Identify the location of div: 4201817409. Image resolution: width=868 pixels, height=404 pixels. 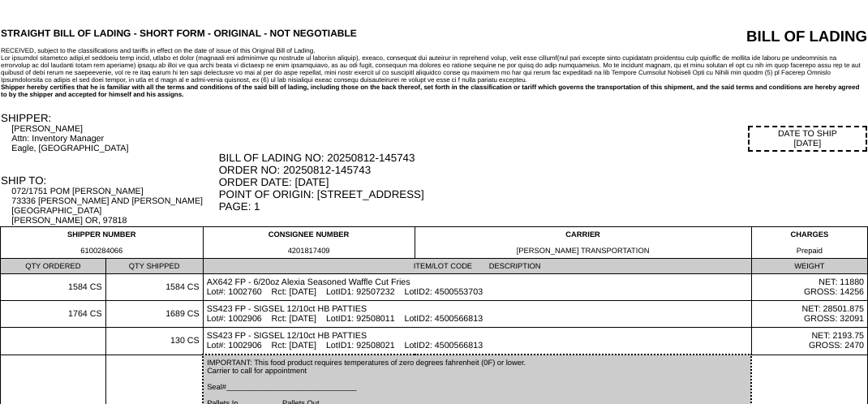
(309, 251).